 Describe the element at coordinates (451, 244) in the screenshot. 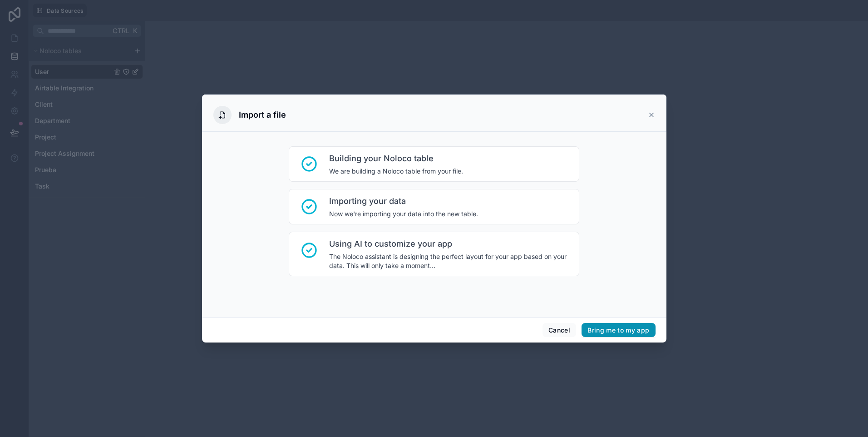

I see `span: Using AI to customize your app` at that location.